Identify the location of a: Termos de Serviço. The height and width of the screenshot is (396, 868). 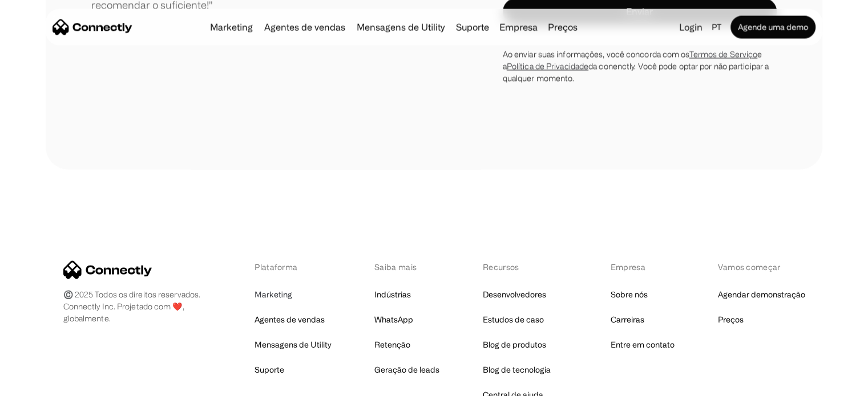
(723, 54).